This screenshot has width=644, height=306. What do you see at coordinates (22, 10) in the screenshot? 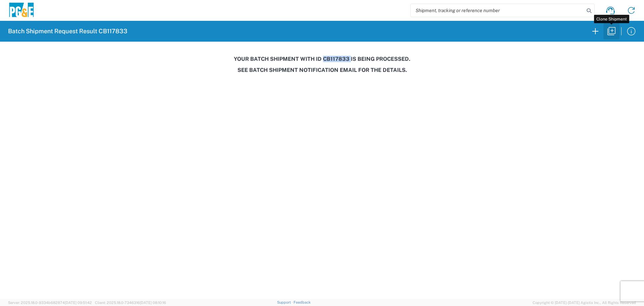
I see `img: pge` at bounding box center [22, 10].